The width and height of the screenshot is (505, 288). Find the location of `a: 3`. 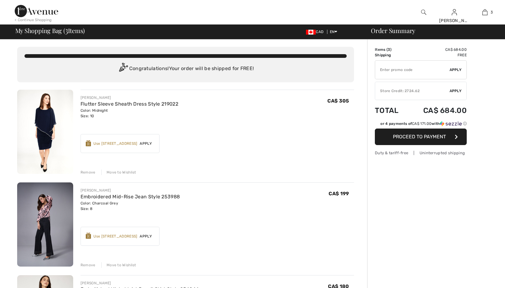

a: 3 is located at coordinates (485, 12).